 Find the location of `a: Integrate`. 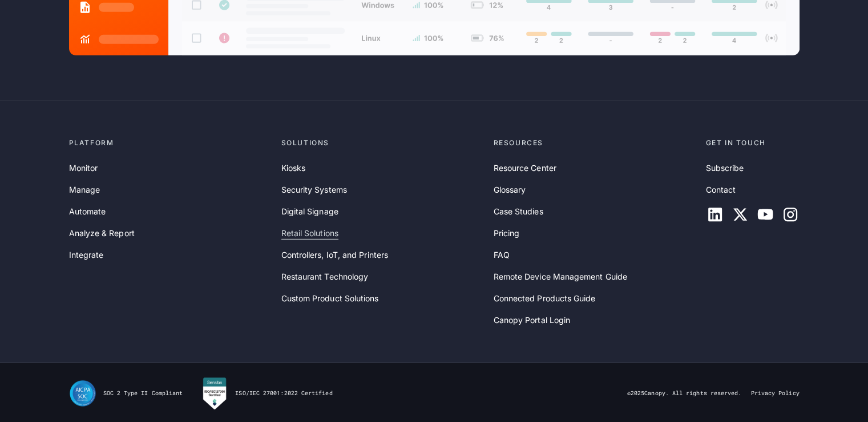

a: Integrate is located at coordinates (87, 254).